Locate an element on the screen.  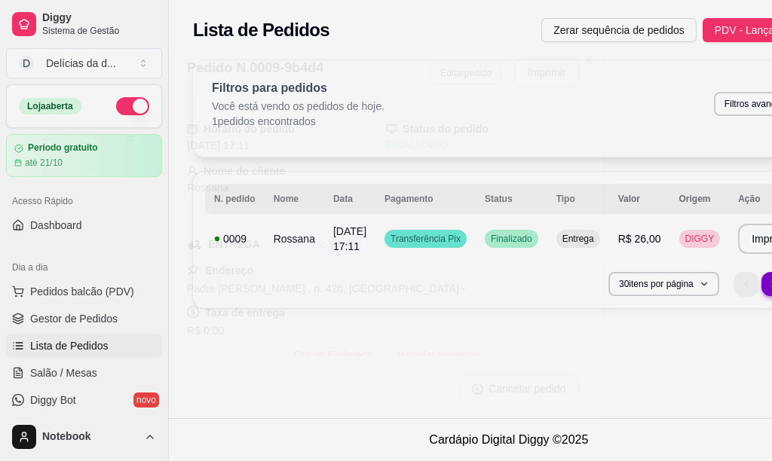
strong: Endereço is located at coordinates (229, 271).